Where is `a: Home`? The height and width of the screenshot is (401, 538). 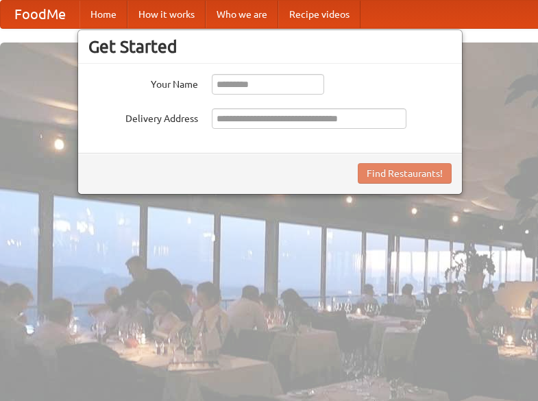
a: Home is located at coordinates (104, 14).